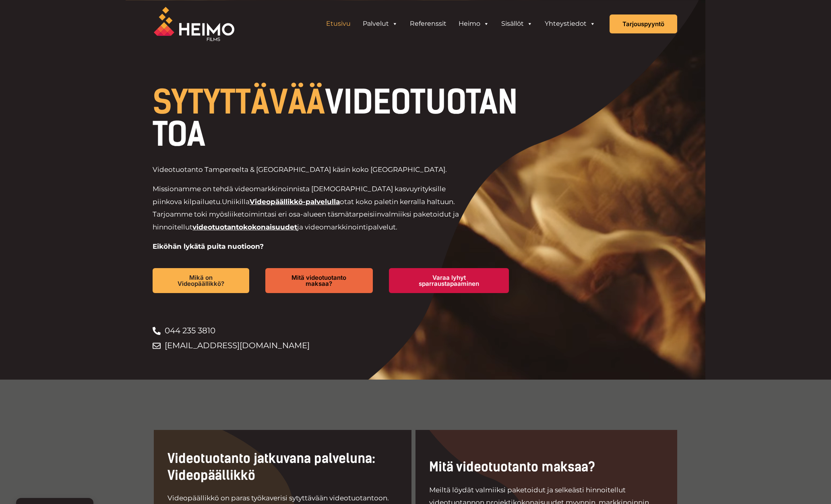 This screenshot has height=504, width=831. I want to click on a: Heimo, so click(474, 24).